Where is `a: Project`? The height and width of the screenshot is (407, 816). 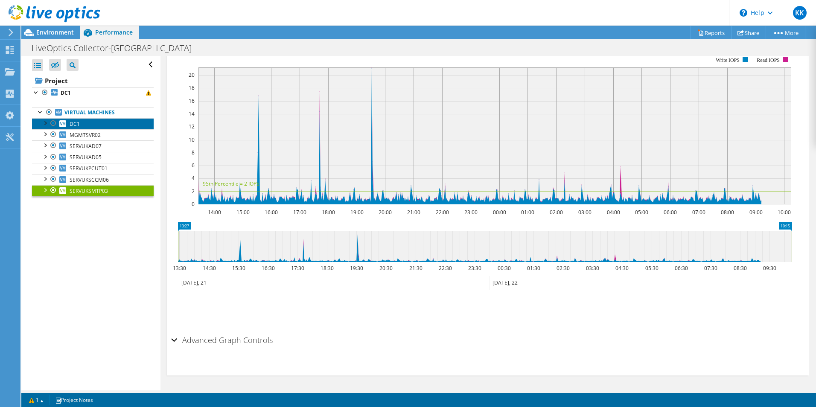
a: Project is located at coordinates (93, 81).